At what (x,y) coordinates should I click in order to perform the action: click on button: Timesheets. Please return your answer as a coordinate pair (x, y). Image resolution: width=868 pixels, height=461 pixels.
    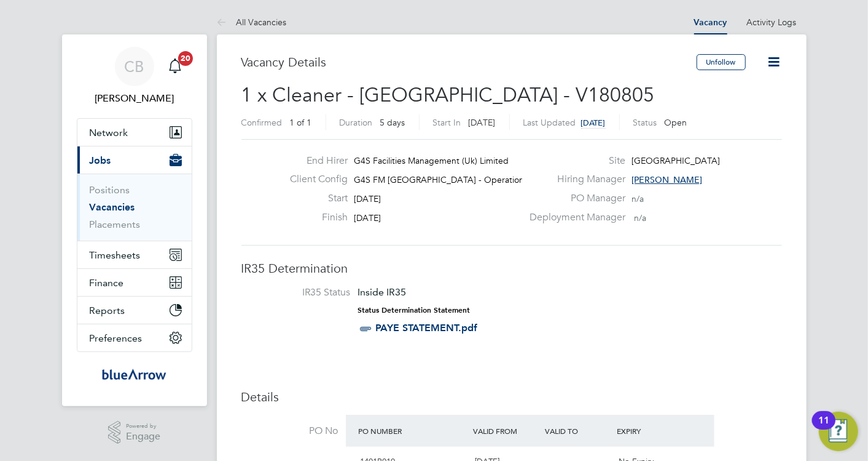
    Looking at the image, I should click on (135, 255).